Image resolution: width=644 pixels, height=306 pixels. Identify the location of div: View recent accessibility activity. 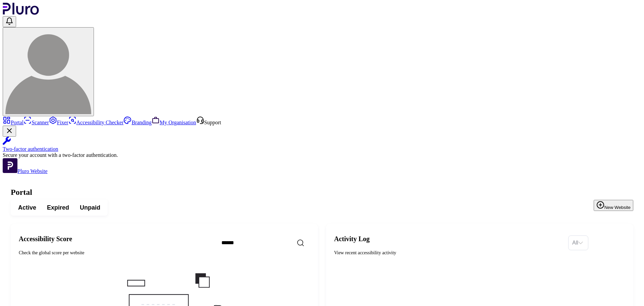
(448, 253).